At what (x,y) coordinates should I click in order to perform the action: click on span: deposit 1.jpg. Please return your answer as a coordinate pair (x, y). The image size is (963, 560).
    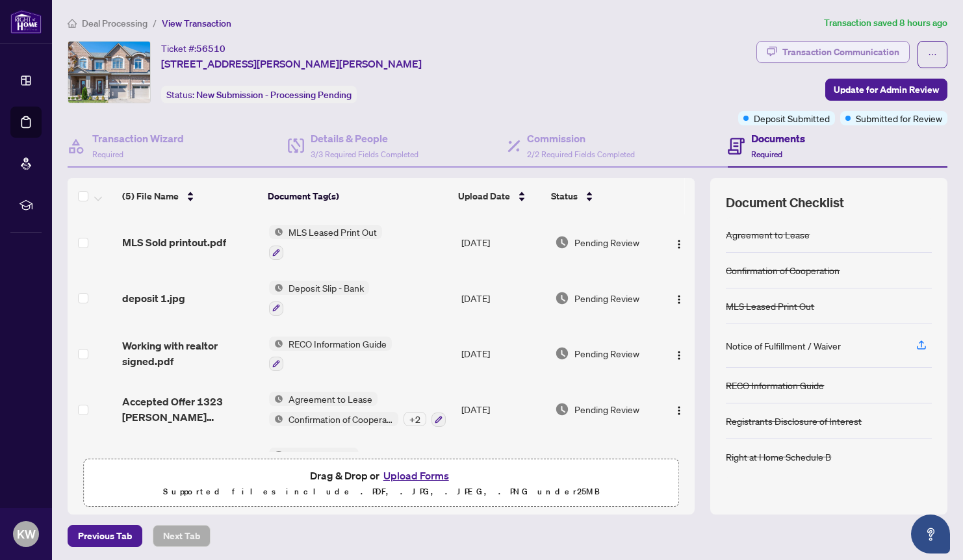
    Looking at the image, I should click on (153, 299).